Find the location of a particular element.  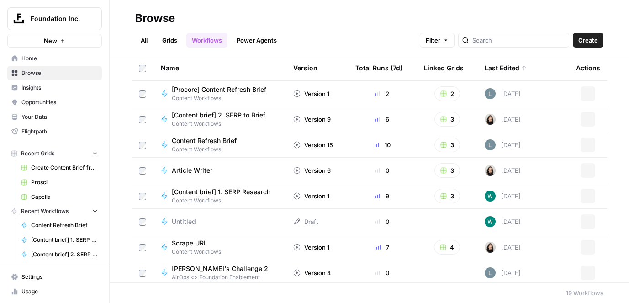

span: Create is located at coordinates (588, 40).